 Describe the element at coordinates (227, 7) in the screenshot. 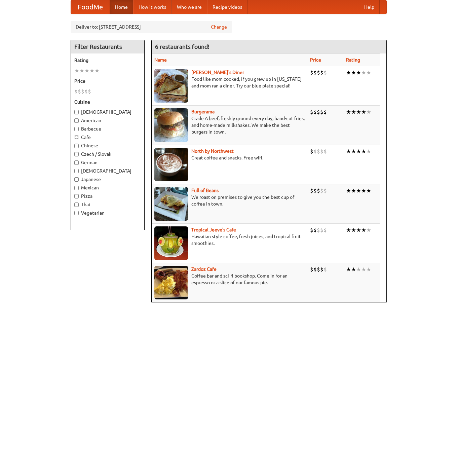

I see `a: Recipe videos` at that location.